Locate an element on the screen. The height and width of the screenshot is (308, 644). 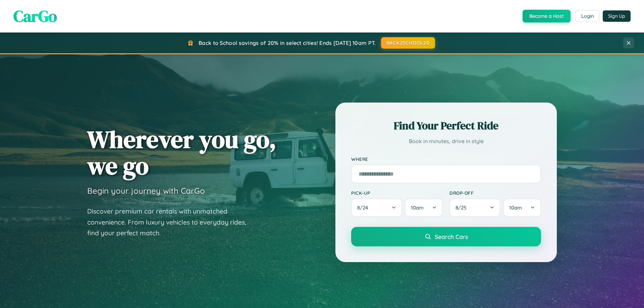
p: Discover premium car rentals with unmatched convenience. From luxury vehicles to everyday rides, ... is located at coordinates (171, 222).